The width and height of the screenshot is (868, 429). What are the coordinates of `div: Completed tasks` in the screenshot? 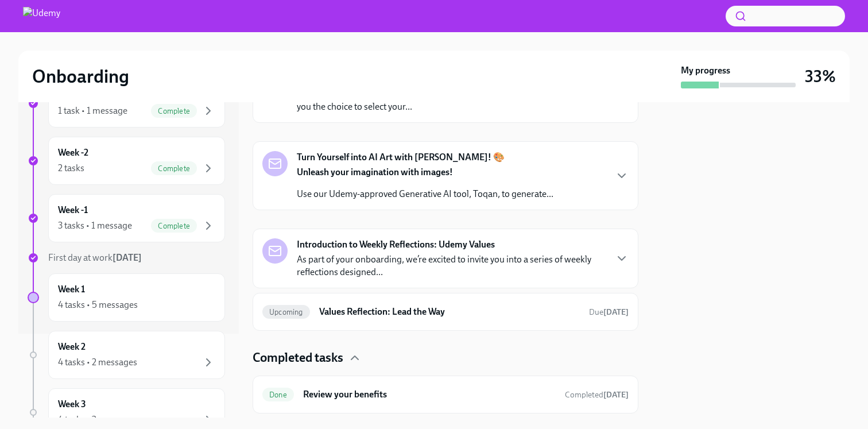 It's located at (445, 358).